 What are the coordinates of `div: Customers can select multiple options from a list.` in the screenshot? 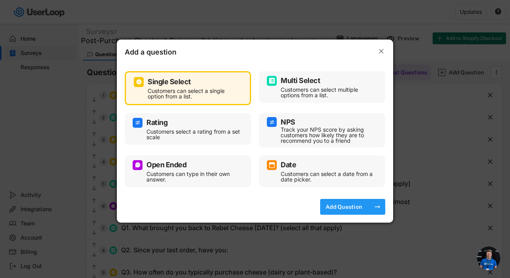 It's located at (328, 92).